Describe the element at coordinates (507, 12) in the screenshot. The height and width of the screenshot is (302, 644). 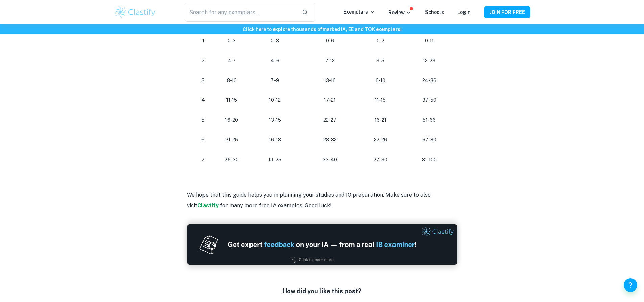
I see `a: JOIN FOR FREE` at that location.